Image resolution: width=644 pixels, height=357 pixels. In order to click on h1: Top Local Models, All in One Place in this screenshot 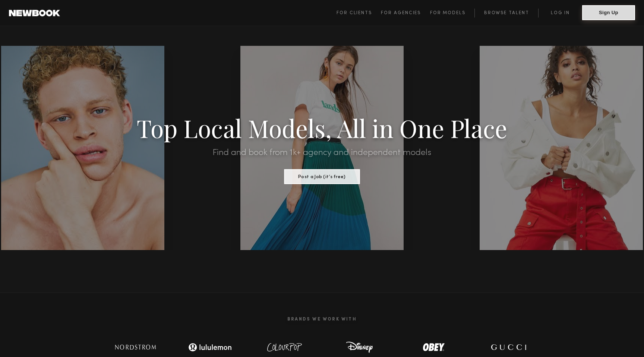, I will do `click(322, 128)`.